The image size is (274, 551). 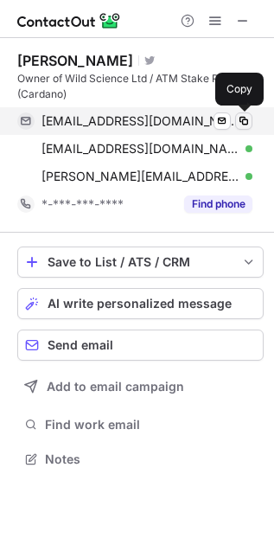 What do you see at coordinates (140, 304) in the screenshot?
I see `button: AI write personalized message` at bounding box center [140, 304].